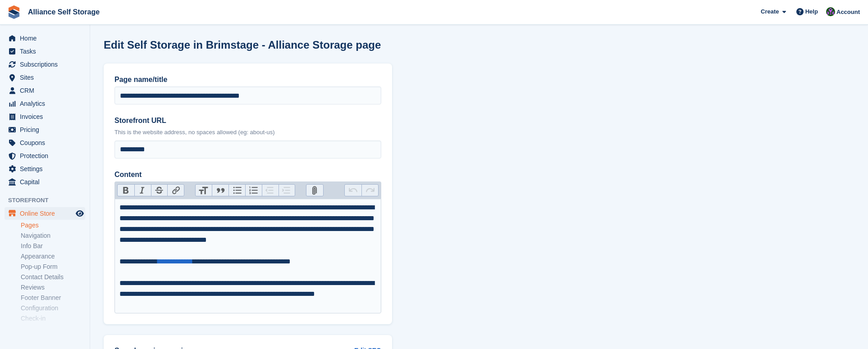 The height and width of the screenshot is (349, 868). What do you see at coordinates (53, 267) in the screenshot?
I see `a: Pop-up Form` at bounding box center [53, 267].